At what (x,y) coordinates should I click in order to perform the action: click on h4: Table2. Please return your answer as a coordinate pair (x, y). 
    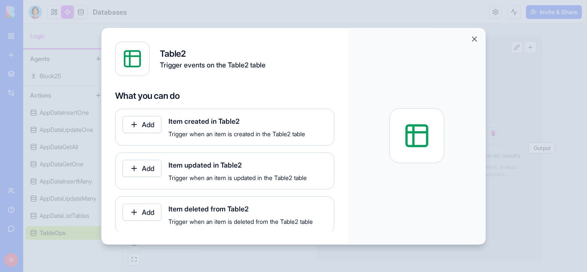
    Looking at the image, I should click on (213, 53).